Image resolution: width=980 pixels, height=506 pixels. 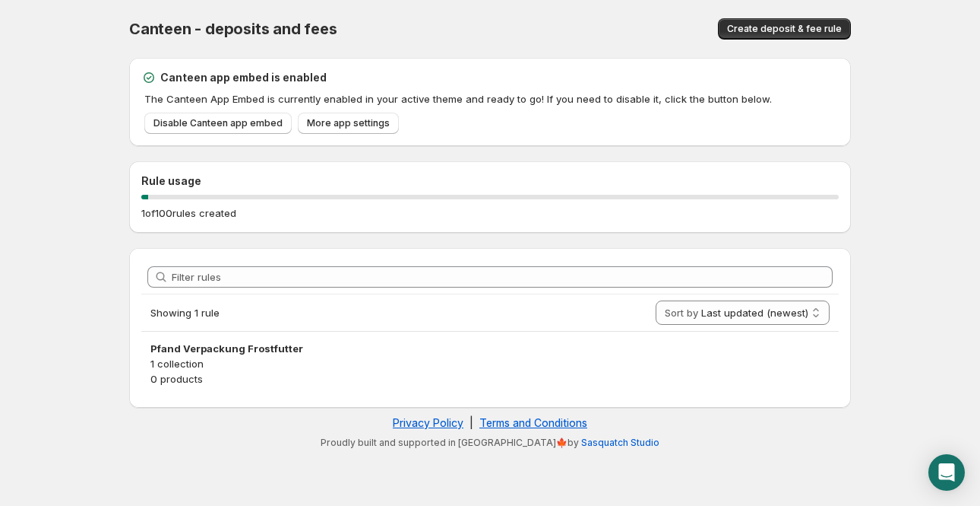 What do you see at coordinates (533, 422) in the screenshot?
I see `a: Terms and Conditions` at bounding box center [533, 422].